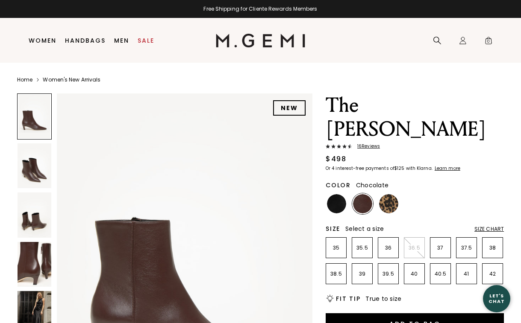 The image size is (521, 323). I want to click on span: Chocolate, so click(372, 185).